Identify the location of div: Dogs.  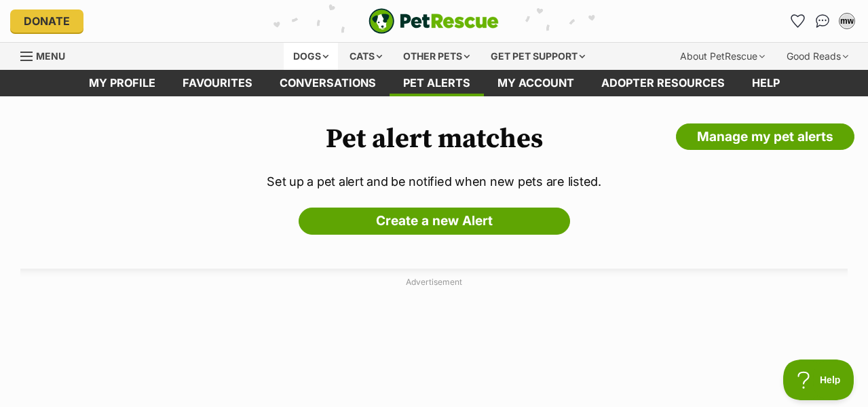
(311, 56).